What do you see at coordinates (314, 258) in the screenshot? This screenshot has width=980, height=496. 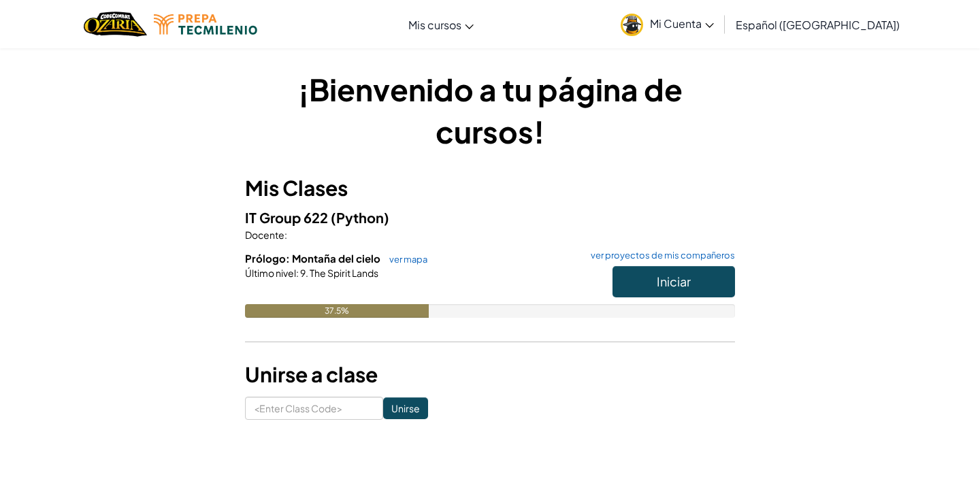 I see `span: Prólogo: Montaña del cielo` at bounding box center [314, 258].